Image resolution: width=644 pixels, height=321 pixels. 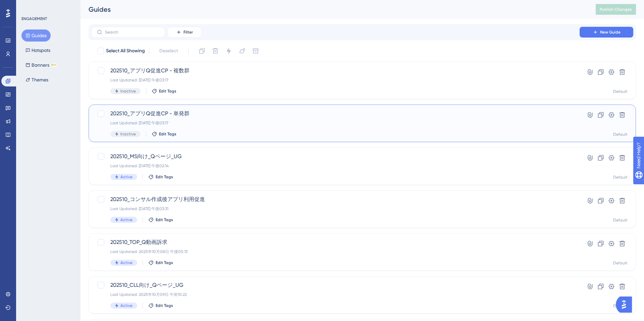 I want to click on div: Last Updated: 2025年10月09日 午前10:22, so click(x=335, y=295).